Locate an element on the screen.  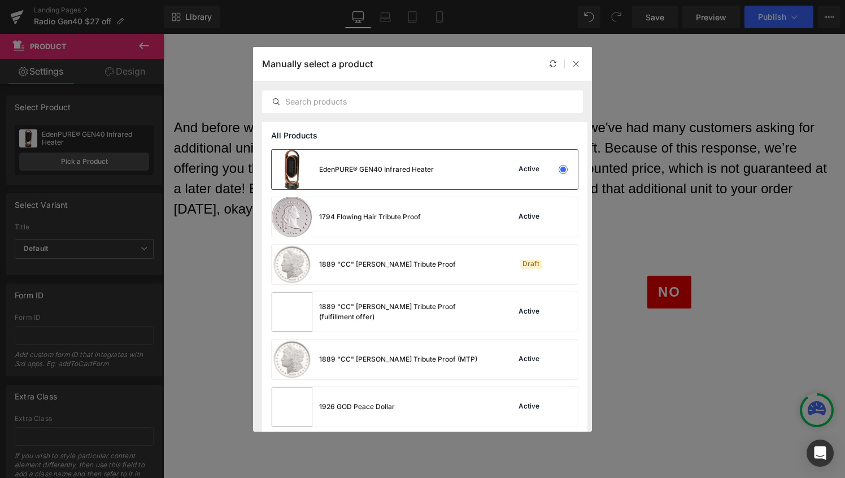
span: Yes is located at coordinates (176, 258).